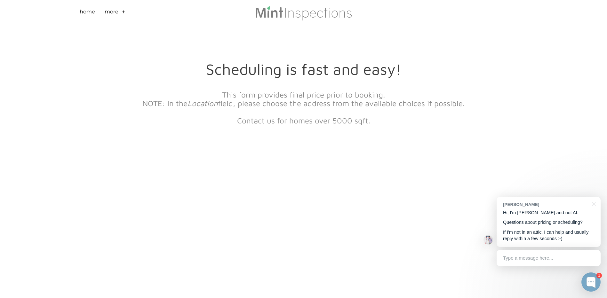 This screenshot has width=607, height=298. Describe the element at coordinates (87, 13) in the screenshot. I see `a: Home` at that location.